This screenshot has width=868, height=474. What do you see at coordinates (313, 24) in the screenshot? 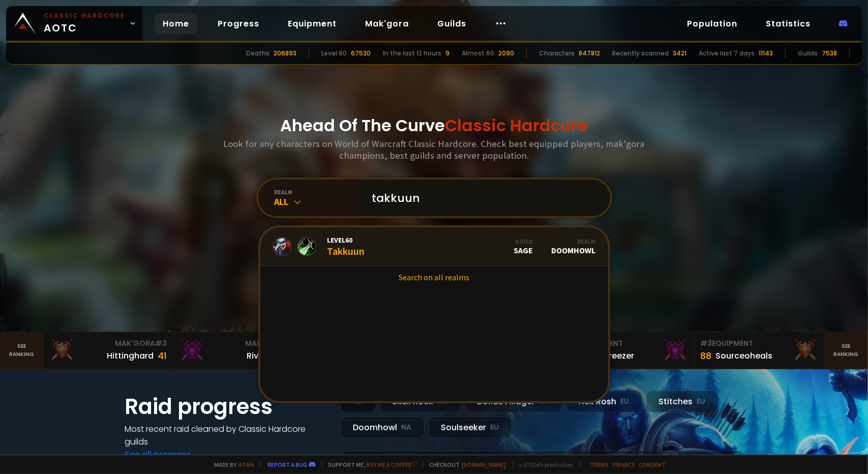
I see `a: Equipment` at bounding box center [313, 24].